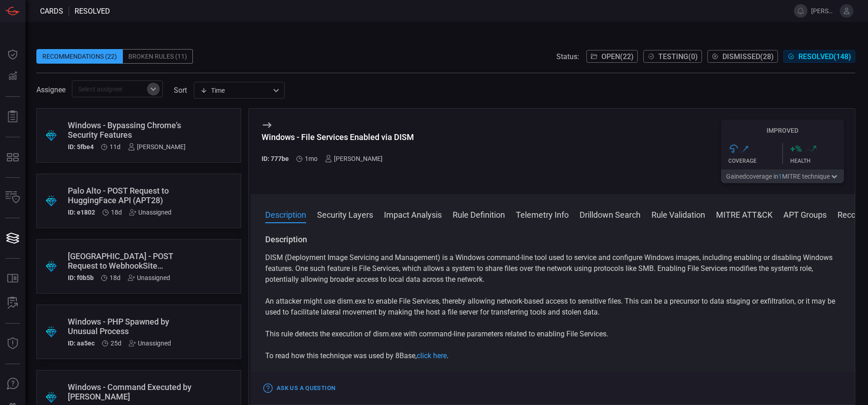 The height and width of the screenshot is (405, 868). Describe the element at coordinates (673, 56) in the screenshot. I see `button: Testing(0)` at that location.